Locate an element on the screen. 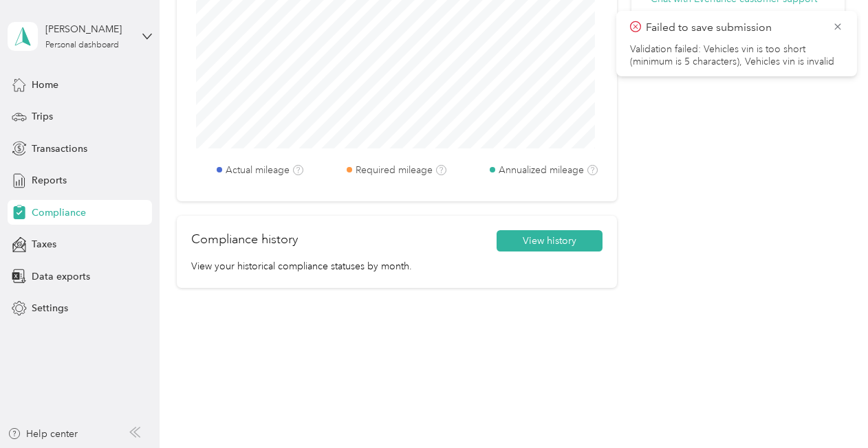 Image resolution: width=868 pixels, height=448 pixels. p: View your historical compliance statuses by month. is located at coordinates (397, 266).